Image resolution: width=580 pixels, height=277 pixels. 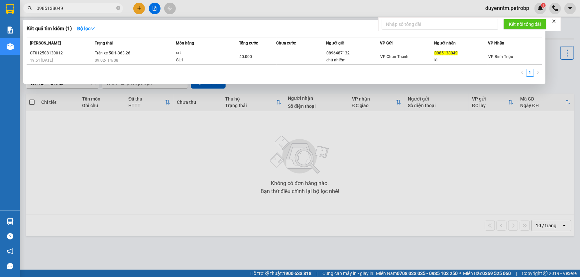 I want to click on span: Trên xe 50H-363.26, so click(x=112, y=53).